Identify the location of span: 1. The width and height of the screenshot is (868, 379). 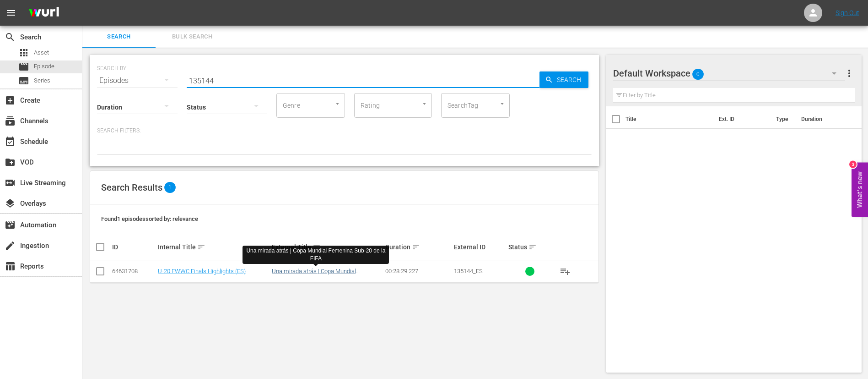
(170, 188).